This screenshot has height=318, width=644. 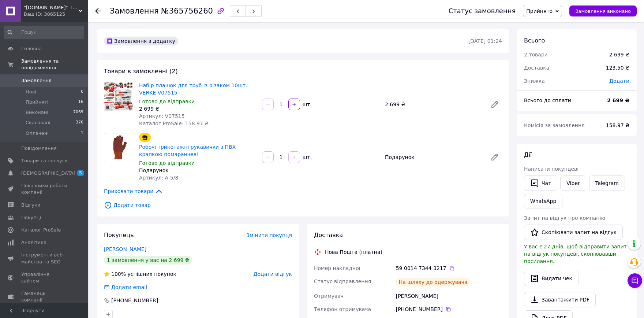 I want to click on button: Скопіювати запит на відгук, so click(x=574, y=232).